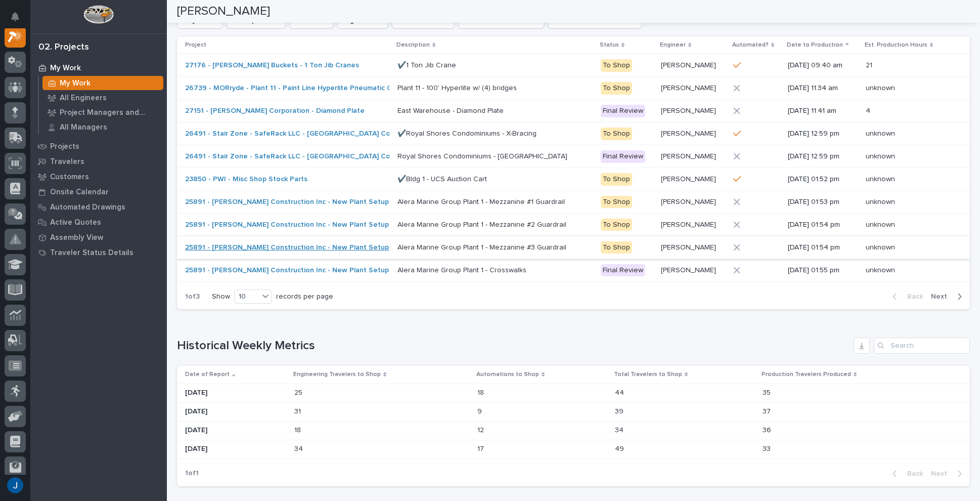  I want to click on a: Assembly View, so click(99, 237).